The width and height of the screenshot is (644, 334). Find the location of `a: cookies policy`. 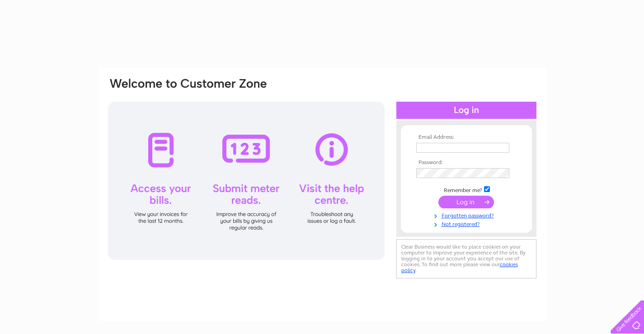

a: cookies policy is located at coordinates (460, 267).